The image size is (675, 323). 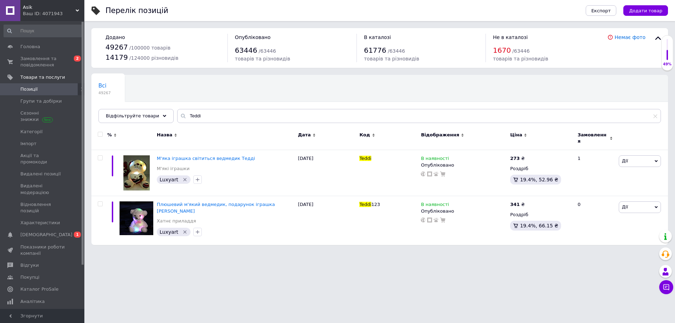 What do you see at coordinates (510, 37) in the screenshot?
I see `span: Не в каталозі` at bounding box center [510, 37].